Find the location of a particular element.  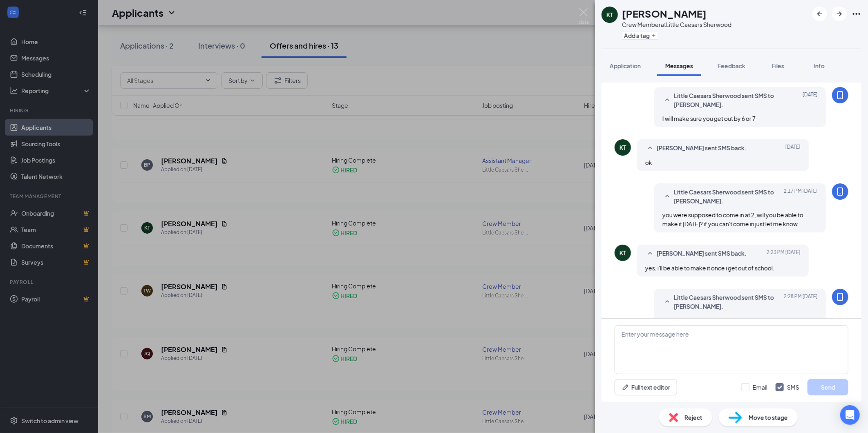

span: Move to stage is located at coordinates (768, 418).